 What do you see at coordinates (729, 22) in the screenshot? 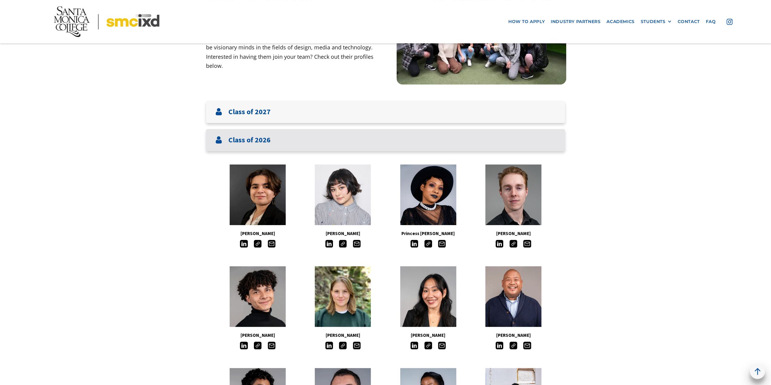
I see `img: icon - instagram` at bounding box center [729, 22].